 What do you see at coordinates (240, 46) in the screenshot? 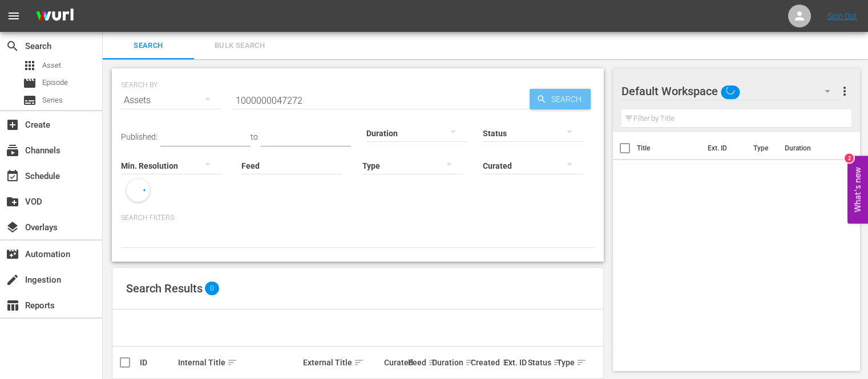
I see `span: Bulk Search` at bounding box center [240, 46].